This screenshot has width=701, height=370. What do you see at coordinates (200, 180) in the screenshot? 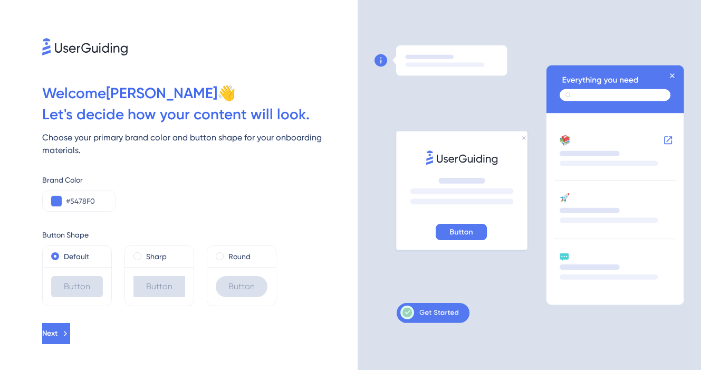
I see `div: Brand Color` at bounding box center [200, 180].